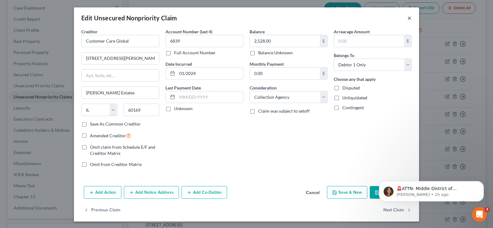  What do you see at coordinates (120, 92) in the screenshot?
I see `input: Enter city...` at bounding box center [120, 92].